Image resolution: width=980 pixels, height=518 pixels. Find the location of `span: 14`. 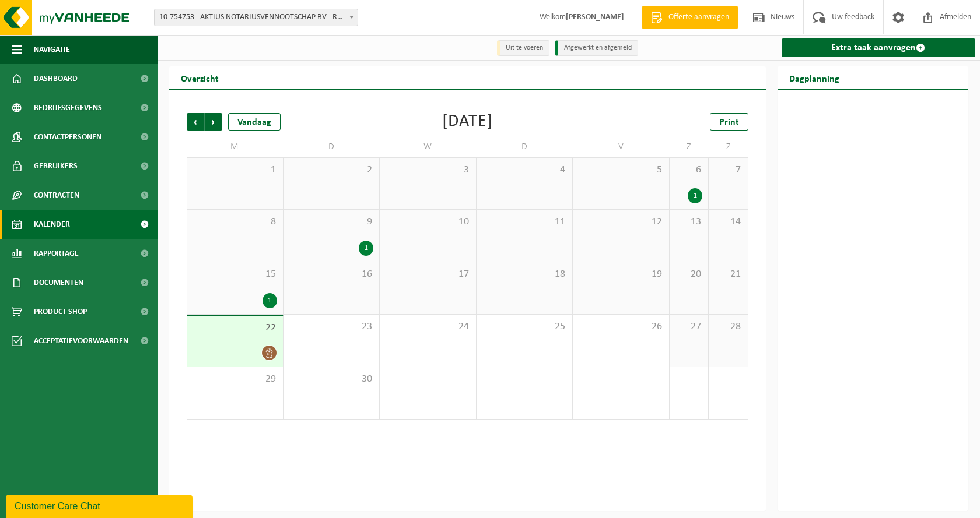

span: 14 is located at coordinates (728, 222).